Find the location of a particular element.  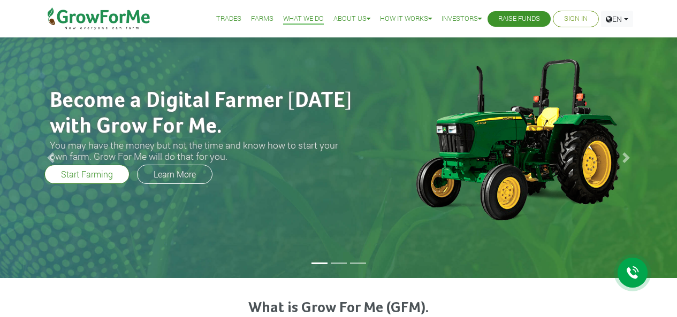

a: Learn More is located at coordinates (174, 174).